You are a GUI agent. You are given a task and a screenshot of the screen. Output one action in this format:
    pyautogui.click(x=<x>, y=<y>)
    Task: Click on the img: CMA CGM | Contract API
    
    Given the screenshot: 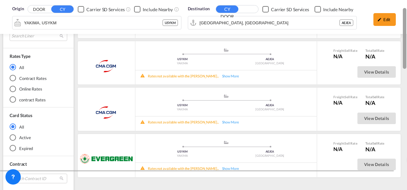 What is the action you would take?
    pyautogui.click(x=106, y=66)
    